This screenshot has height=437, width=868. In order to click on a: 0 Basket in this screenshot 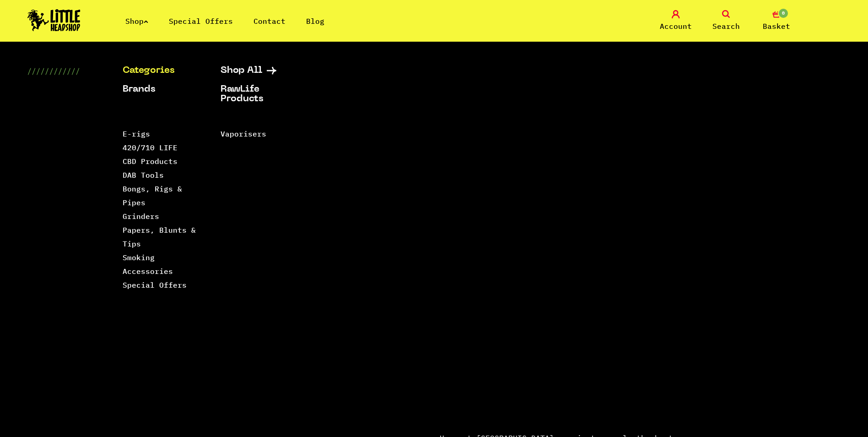, I will do `click(777, 21)`.